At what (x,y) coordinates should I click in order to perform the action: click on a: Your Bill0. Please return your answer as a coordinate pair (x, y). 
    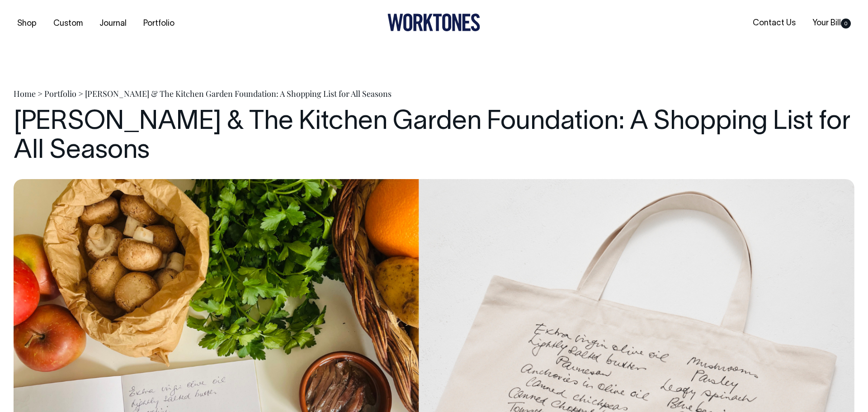
    Looking at the image, I should click on (832, 23).